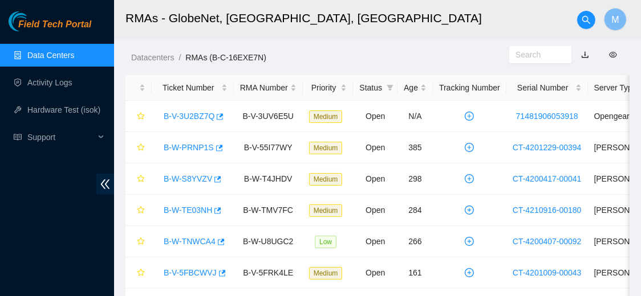  I want to click on a: CT-4210916-00180, so click(547, 210).